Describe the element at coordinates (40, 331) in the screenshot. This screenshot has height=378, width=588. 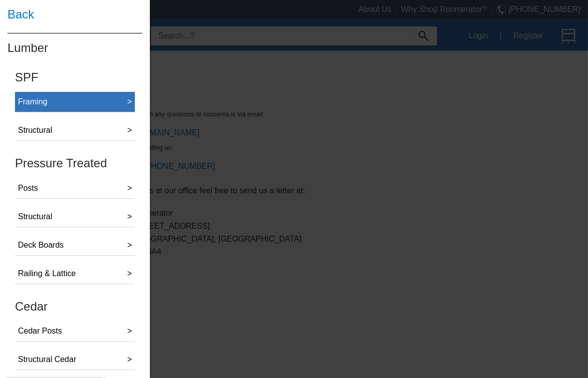
I see `div: Cedar Posts` at that location.